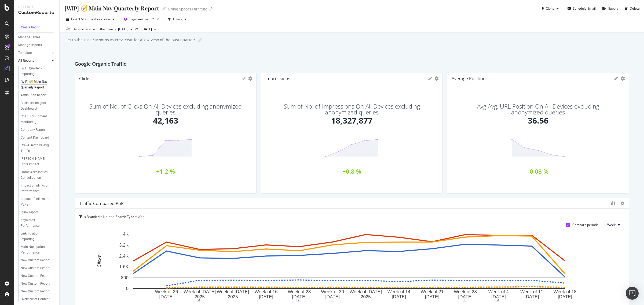 The width and height of the screenshot is (644, 305). What do you see at coordinates (29, 27) in the screenshot?
I see `div: + Create Report` at bounding box center [29, 27].